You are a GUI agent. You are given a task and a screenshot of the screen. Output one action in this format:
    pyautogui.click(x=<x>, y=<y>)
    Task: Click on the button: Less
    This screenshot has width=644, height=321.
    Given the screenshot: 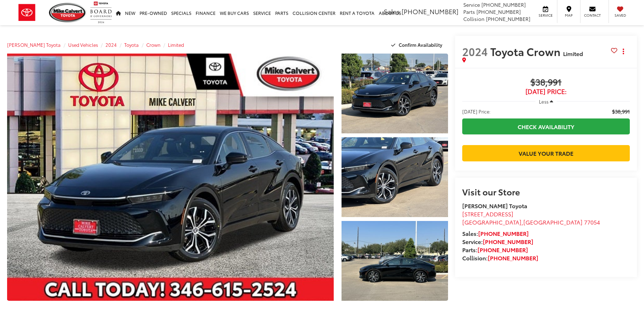 What is the action you would take?
    pyautogui.click(x=546, y=101)
    